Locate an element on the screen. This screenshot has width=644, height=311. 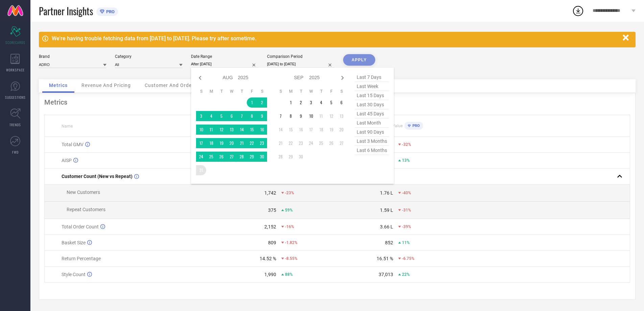
div: 14.52 % is located at coordinates (268, 258).